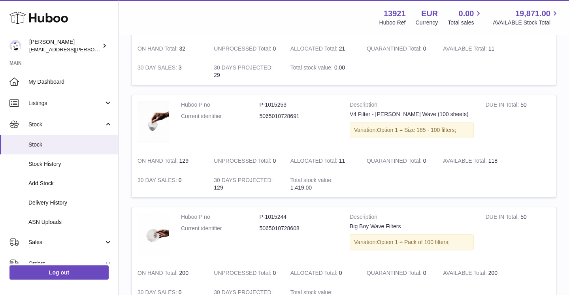 Image resolution: width=569 pixels, height=295 pixels. Describe the element at coordinates (323, 49) in the screenshot. I see `td: 21` at that location.